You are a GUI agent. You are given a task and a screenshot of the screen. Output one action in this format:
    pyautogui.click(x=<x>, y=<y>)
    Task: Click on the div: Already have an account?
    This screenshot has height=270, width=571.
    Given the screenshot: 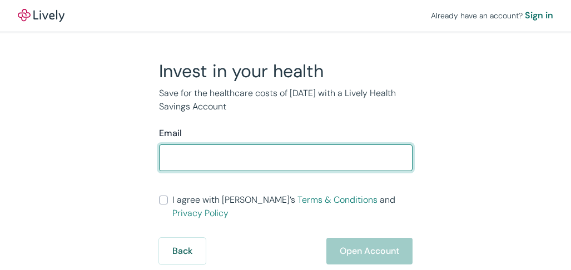 What is the action you would take?
    pyautogui.click(x=492, y=16)
    